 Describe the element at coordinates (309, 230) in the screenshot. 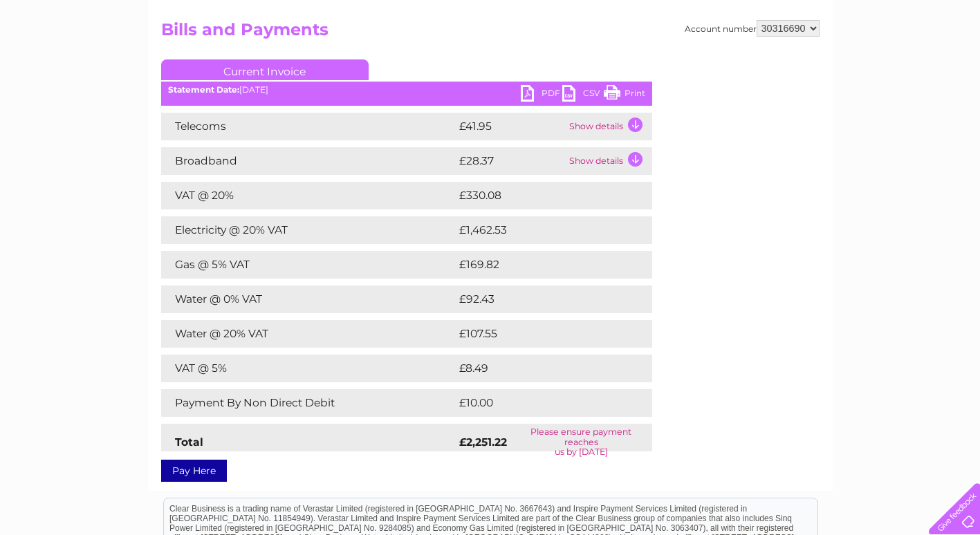

I see `td: Electricity @ 20% VAT` at that location.